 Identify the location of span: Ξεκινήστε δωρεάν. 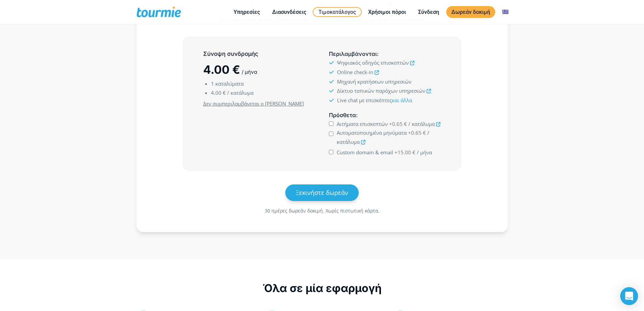
(322, 193).